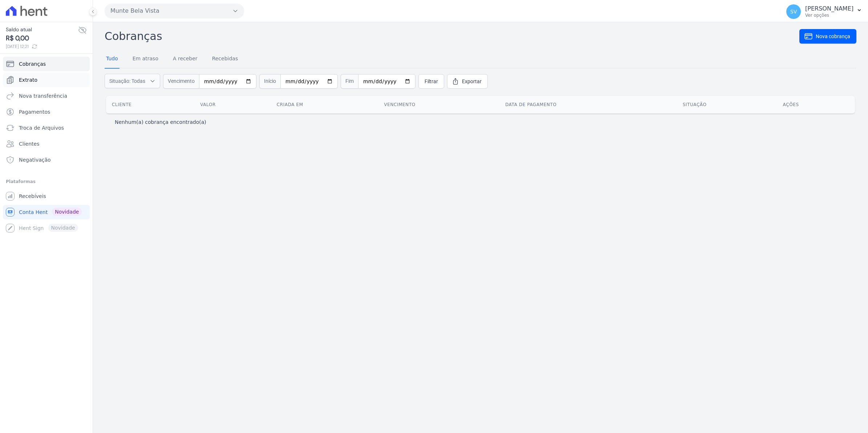  Describe the element at coordinates (46, 96) in the screenshot. I see `a: Nova transferência` at that location.